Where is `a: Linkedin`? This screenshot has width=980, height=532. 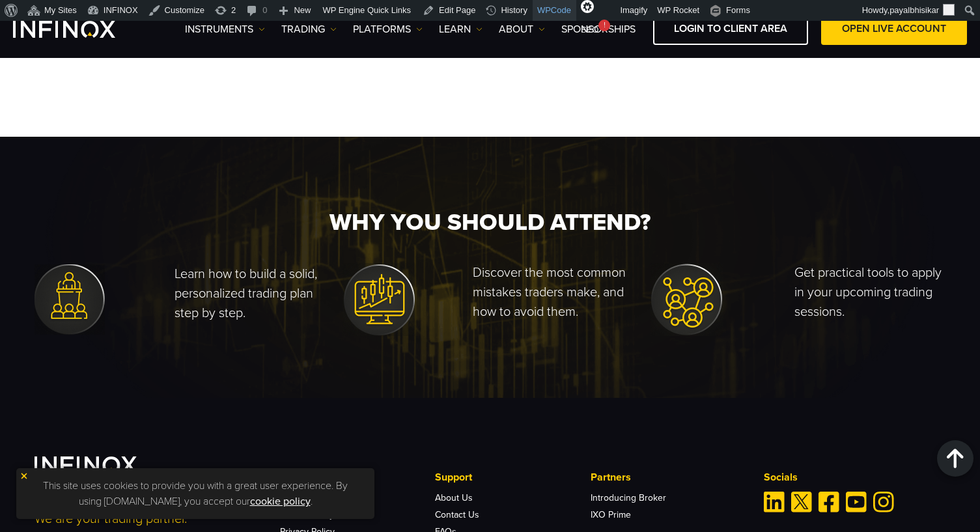
a: Linkedin is located at coordinates (774, 502).